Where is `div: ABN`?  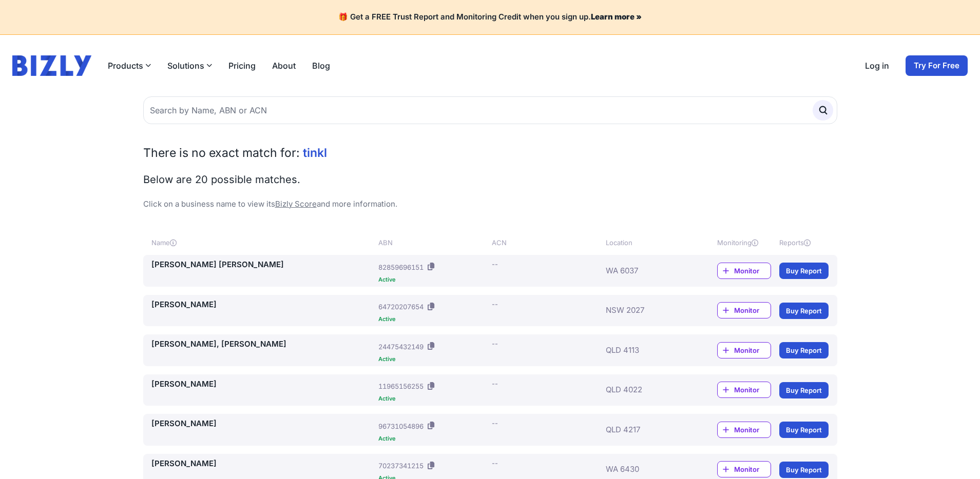
div: ABN is located at coordinates (432, 243).